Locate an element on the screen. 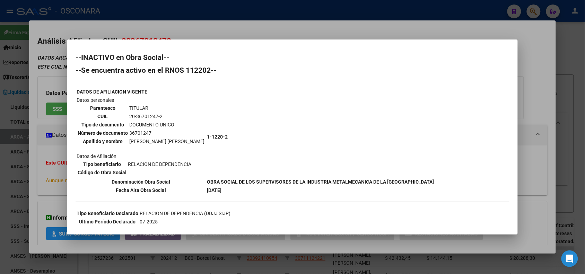 The width and height of the screenshot is (585, 274). td: RELACION DE DEPENDENCIA is located at coordinates (159, 164).